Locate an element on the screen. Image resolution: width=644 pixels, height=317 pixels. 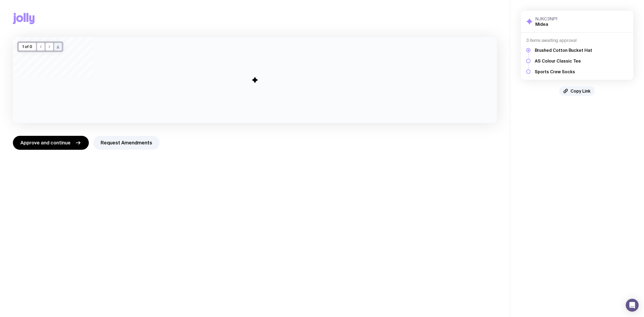
h5: Brushed Cotton Bucket Hat is located at coordinates (564, 50).